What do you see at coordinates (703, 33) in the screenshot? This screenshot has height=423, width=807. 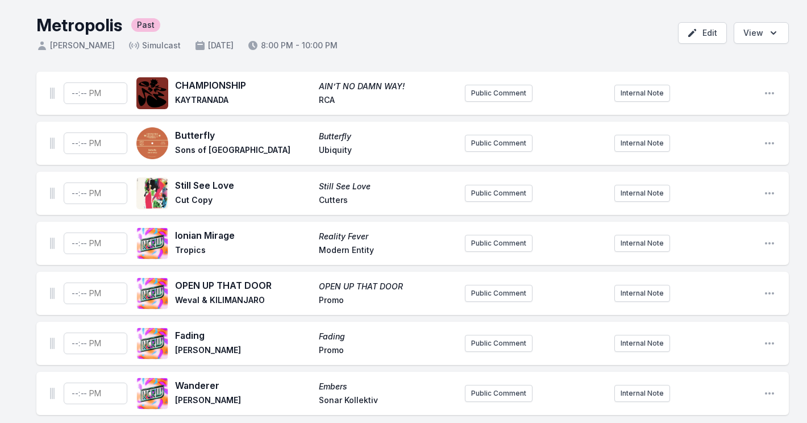 I see `button: Edit` at bounding box center [703, 33].